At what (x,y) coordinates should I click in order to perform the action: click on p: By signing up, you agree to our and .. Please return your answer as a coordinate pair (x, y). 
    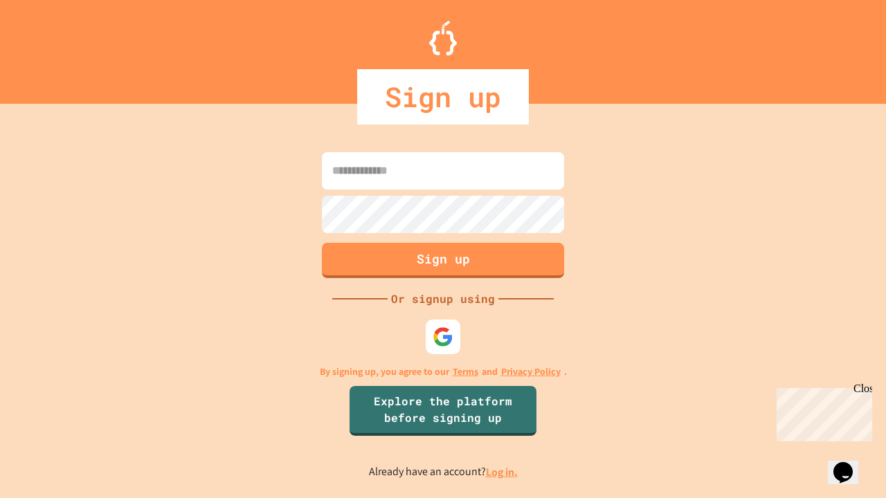
    Looking at the image, I should click on (443, 372).